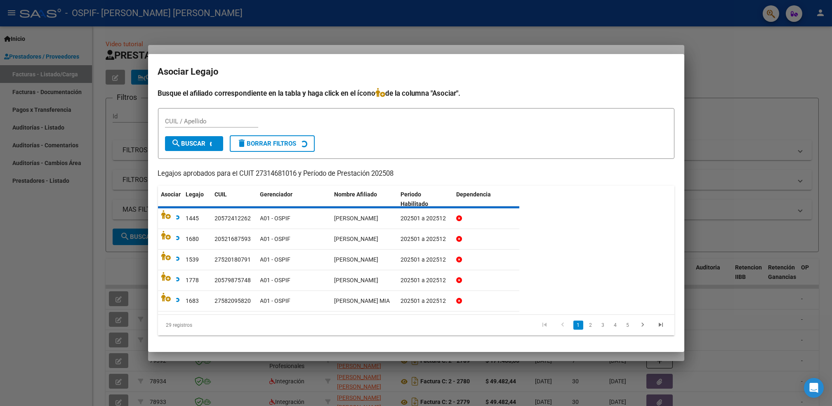 The image size is (832, 406). I want to click on button: Borrar Filtros, so click(272, 144).